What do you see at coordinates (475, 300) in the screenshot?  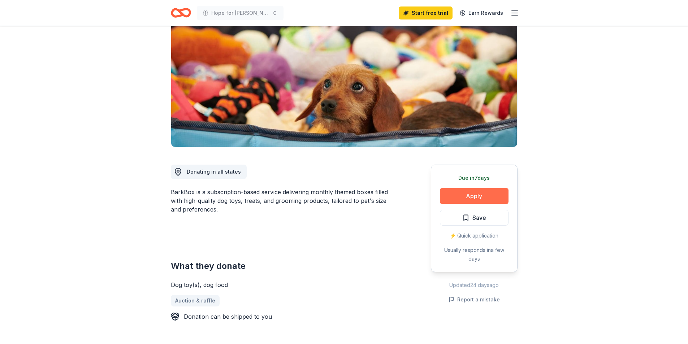 I see `button: Report a mistake` at bounding box center [475, 300].